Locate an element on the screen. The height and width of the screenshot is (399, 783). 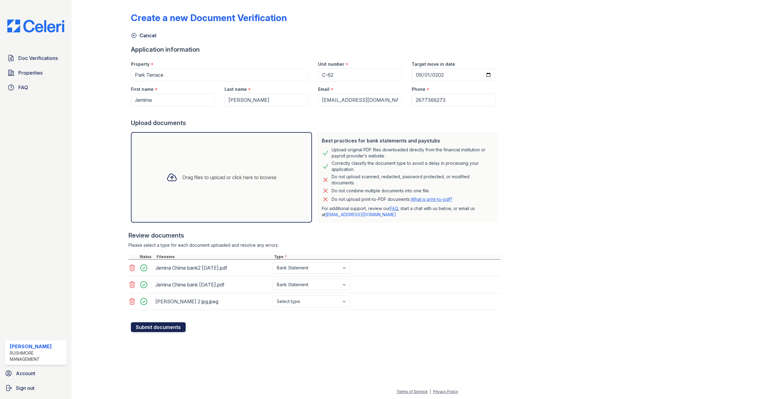
span: Account is located at coordinates (25, 373).